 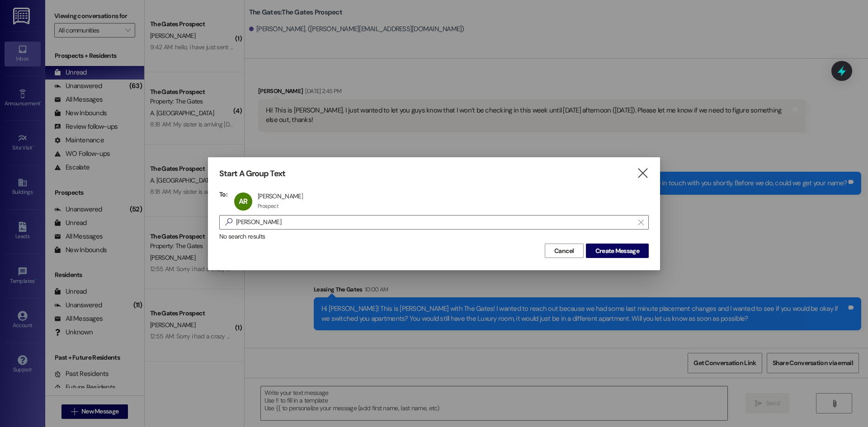 What do you see at coordinates (252, 173) in the screenshot?
I see `h3: Start A Group Text` at bounding box center [252, 173].